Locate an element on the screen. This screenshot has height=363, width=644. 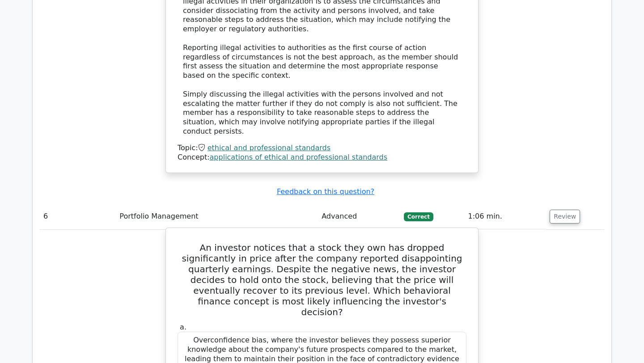
u: Feedback on this question? is located at coordinates (326, 191).